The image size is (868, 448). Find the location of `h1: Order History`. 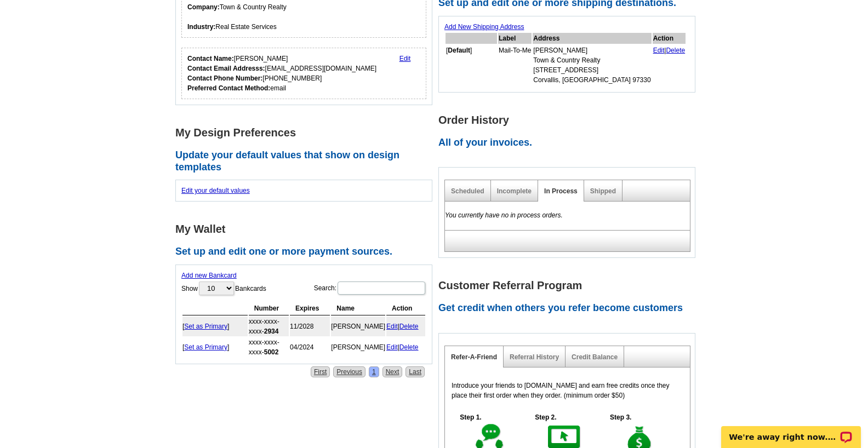

h1: Order History is located at coordinates (570, 120).